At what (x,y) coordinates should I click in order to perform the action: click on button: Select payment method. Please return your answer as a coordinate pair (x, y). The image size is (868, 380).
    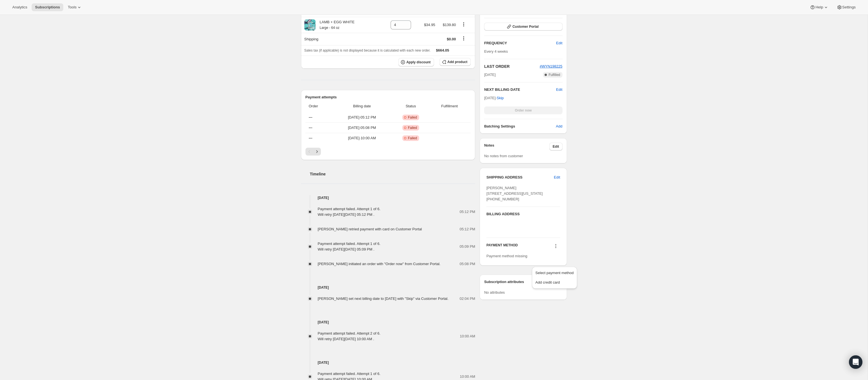
    Looking at the image, I should click on (555, 273).